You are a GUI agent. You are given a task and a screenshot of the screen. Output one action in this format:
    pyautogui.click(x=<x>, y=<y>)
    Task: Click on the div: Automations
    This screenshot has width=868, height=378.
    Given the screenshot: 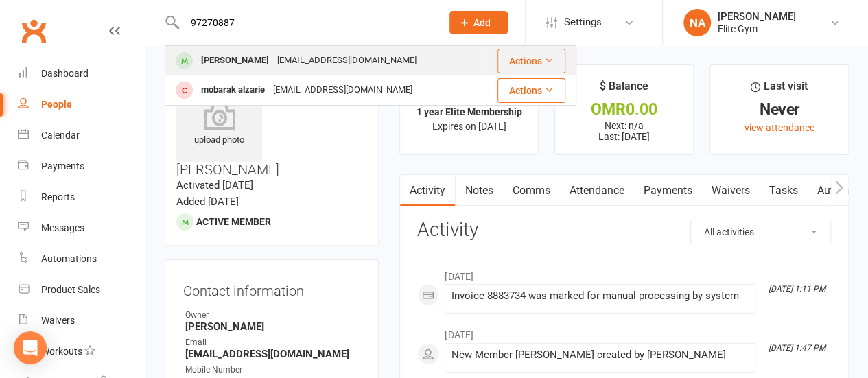 What is the action you would take?
    pyautogui.click(x=69, y=259)
    